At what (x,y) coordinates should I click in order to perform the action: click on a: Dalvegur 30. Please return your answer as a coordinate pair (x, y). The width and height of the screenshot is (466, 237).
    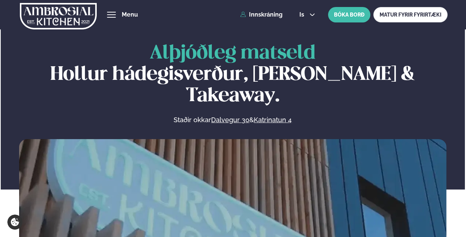
    Looking at the image, I should click on (230, 120).